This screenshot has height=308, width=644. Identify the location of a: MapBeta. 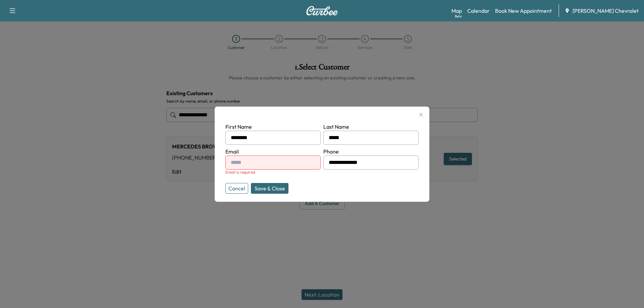
(456, 10).